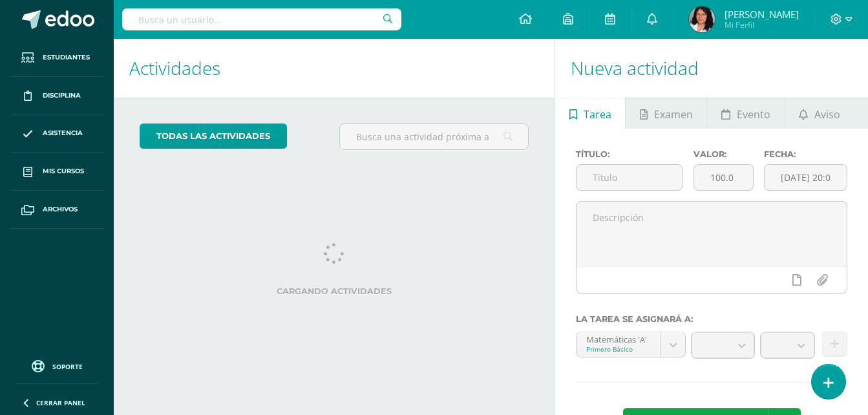 Image resolution: width=868 pixels, height=415 pixels. What do you see at coordinates (63, 133) in the screenshot?
I see `span: Asistencia` at bounding box center [63, 133].